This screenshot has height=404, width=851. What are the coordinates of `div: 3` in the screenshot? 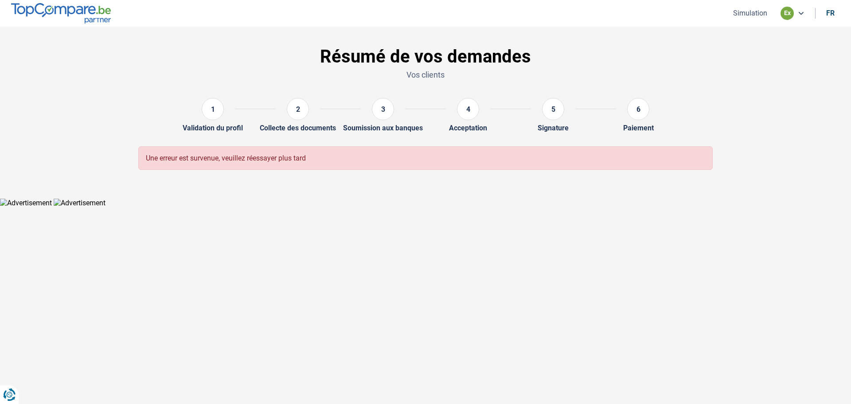 It's located at (383, 109).